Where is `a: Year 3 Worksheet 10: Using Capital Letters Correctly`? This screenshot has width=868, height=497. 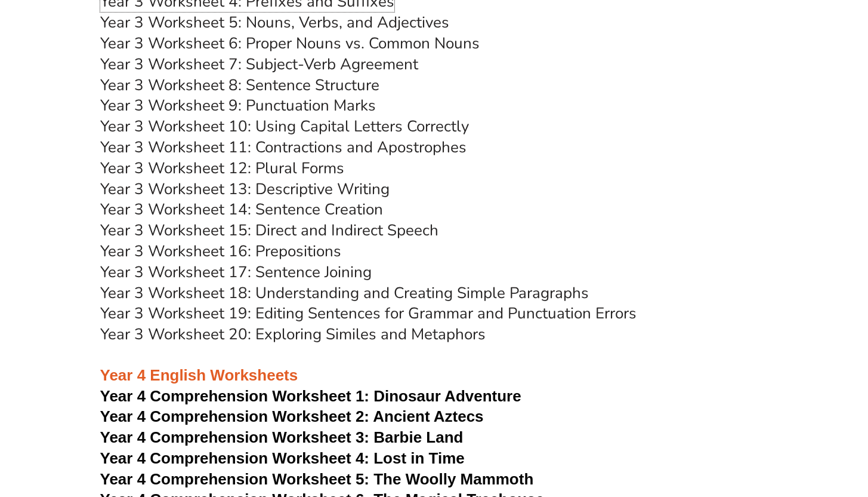
a: Year 3 Worksheet 10: Using Capital Letters Correctly is located at coordinates (285, 126).